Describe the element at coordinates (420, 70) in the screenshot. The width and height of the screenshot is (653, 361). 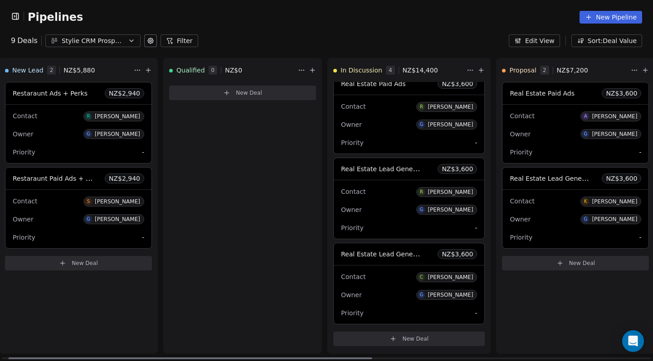
I see `span: NZ$ 14,400` at that location.